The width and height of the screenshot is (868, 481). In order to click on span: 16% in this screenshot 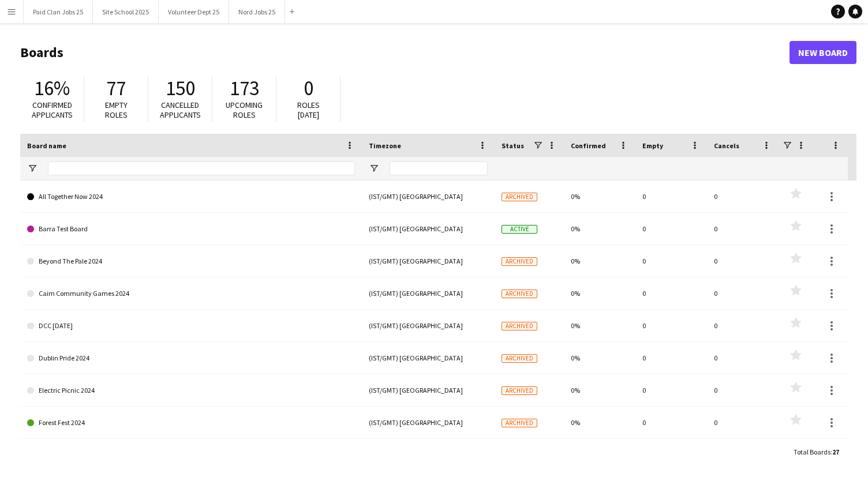, I will do `click(52, 88)`.